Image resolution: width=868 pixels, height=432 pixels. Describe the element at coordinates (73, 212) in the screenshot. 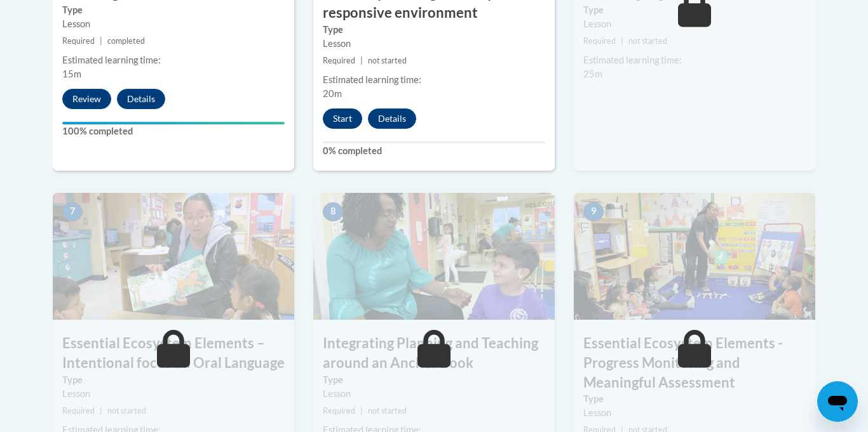

I see `span: 7` at that location.